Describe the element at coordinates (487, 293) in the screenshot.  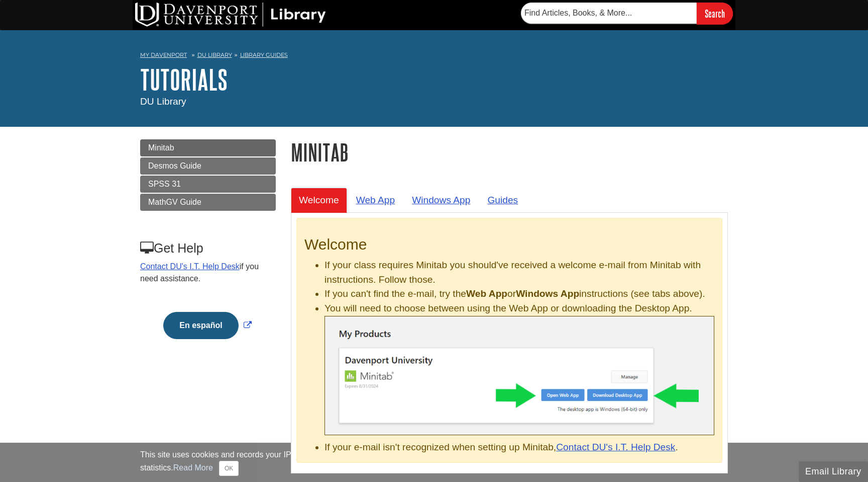
I see `b: Web App` at that location.